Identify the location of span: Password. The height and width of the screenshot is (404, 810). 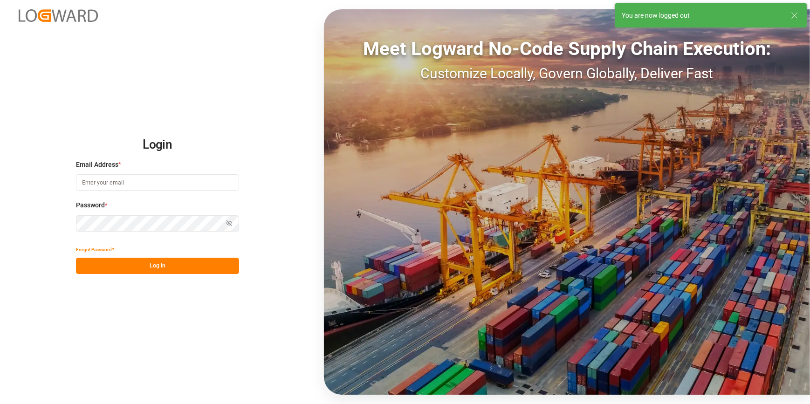
(90, 205).